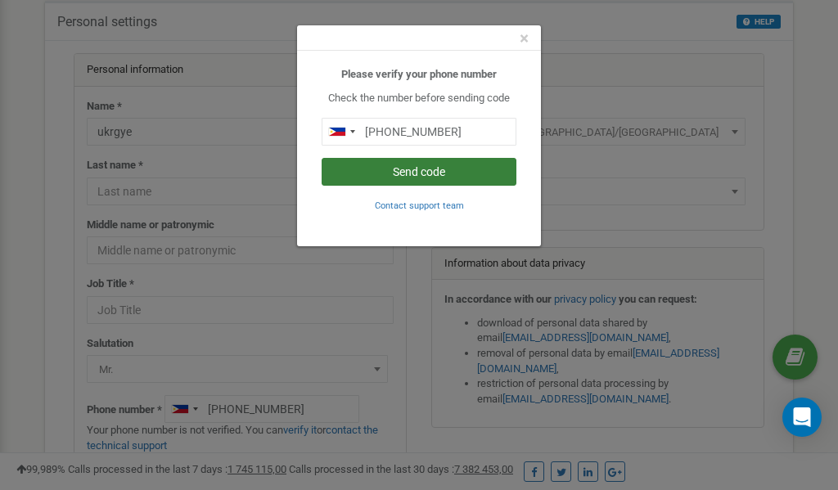 The image size is (838, 490). What do you see at coordinates (419, 74) in the screenshot?
I see `b: Please verify your phone number` at bounding box center [419, 74].